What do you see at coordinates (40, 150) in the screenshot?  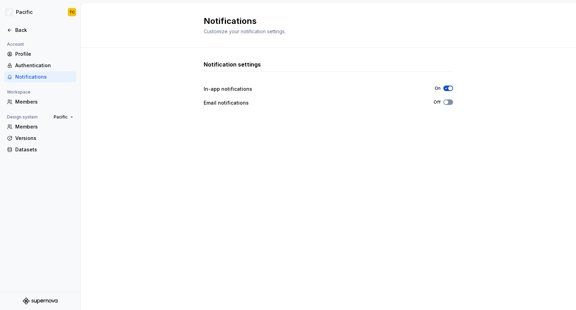 I see `a: Datasets` at bounding box center [40, 150].